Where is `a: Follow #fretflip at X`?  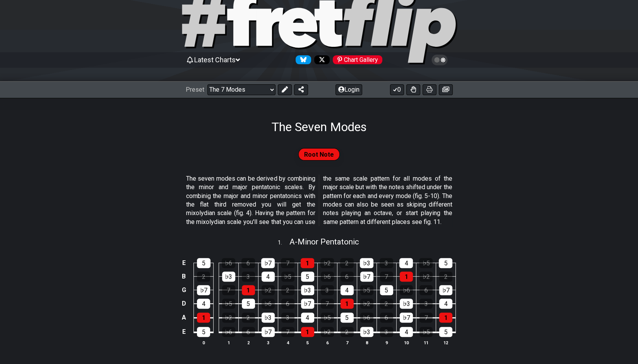 a: Follow #fretflip at X is located at coordinates (320, 60).